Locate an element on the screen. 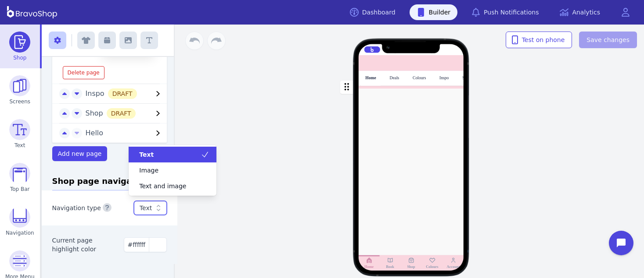 Image resolution: width=644 pixels, height=278 pixels. span: Hello is located at coordinates (94, 133).